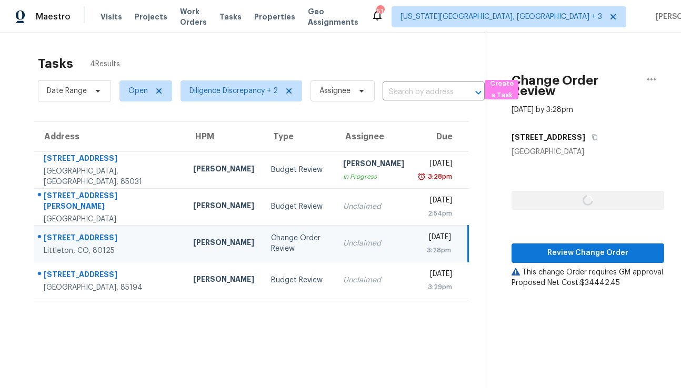 The width and height of the screenshot is (681, 388). Describe the element at coordinates (587, 253) in the screenshot. I see `span: Review Change Order` at that location.